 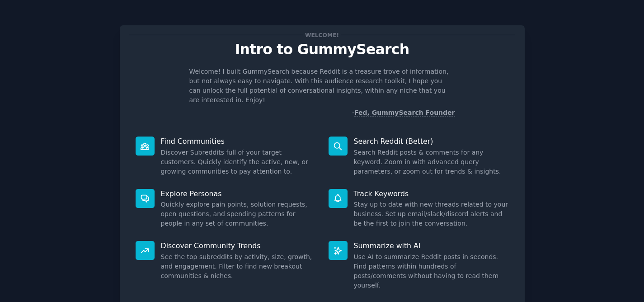 I want to click on a: Fed, GummySearch Founder, so click(x=404, y=112).